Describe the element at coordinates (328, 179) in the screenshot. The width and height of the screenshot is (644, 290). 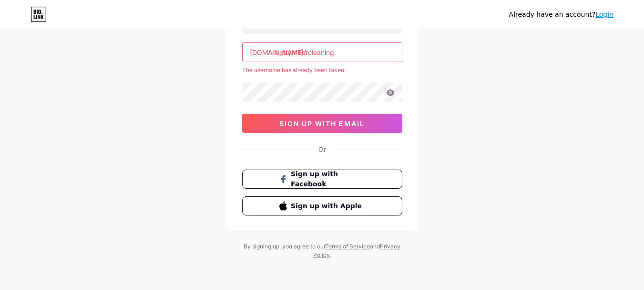
I see `span: Sign up with Facebook` at that location.